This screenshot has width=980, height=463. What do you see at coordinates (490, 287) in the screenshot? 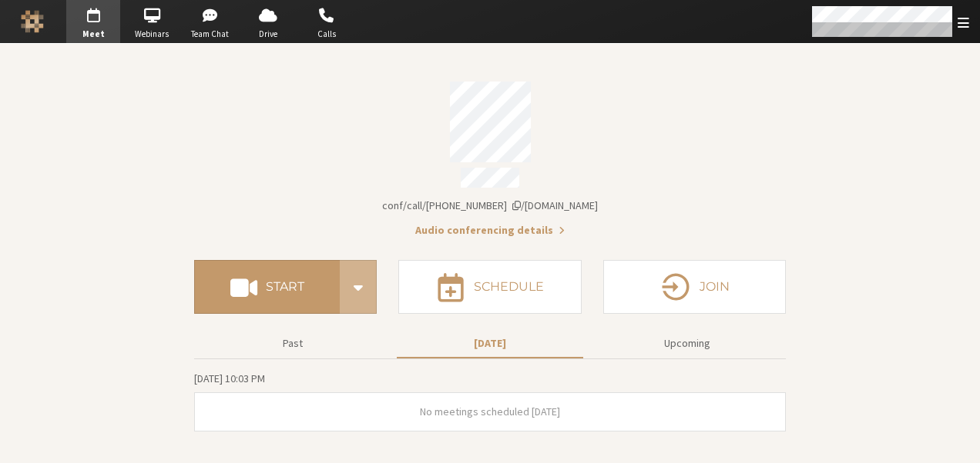
I see `button: Schedule` at bounding box center [490, 287].